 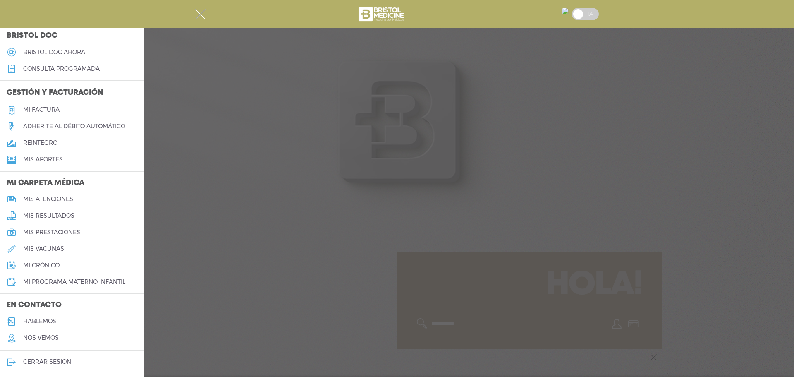 What do you see at coordinates (74, 126) in the screenshot?
I see `h5: Adherite al débito automático` at bounding box center [74, 126].